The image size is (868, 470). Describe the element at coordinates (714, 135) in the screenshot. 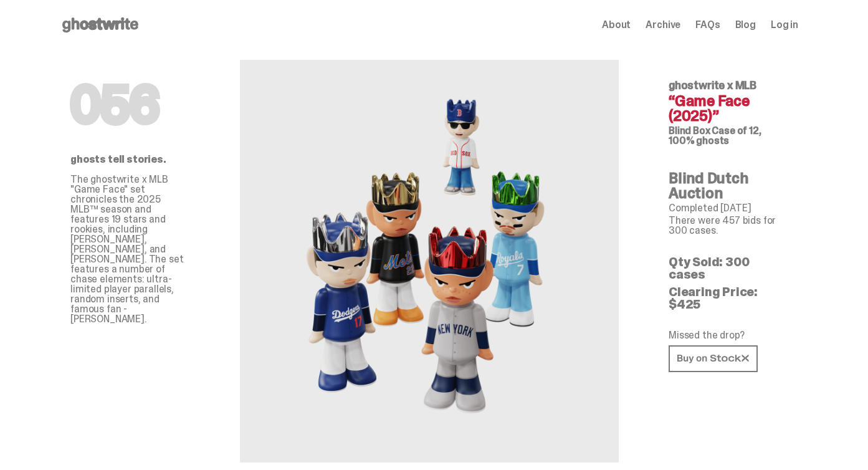

I see `span: Case of 12, 100% ghosts` at that location.